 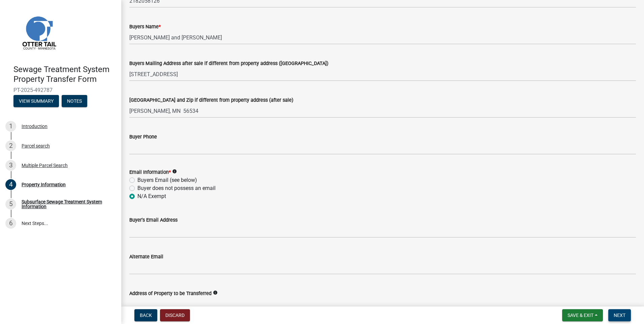 I want to click on span: Save & Exit, so click(x=580, y=316).